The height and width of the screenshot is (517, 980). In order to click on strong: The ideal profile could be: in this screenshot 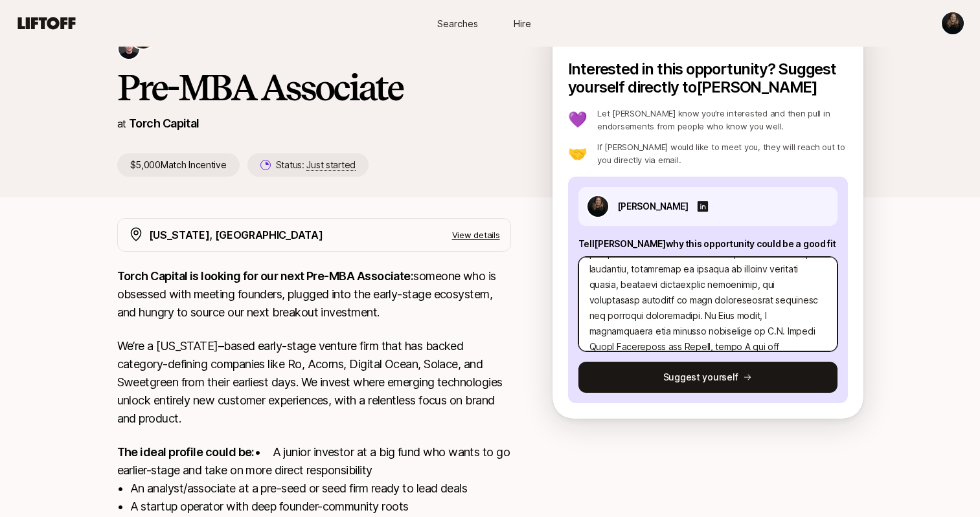, I will do `click(186, 452)`.